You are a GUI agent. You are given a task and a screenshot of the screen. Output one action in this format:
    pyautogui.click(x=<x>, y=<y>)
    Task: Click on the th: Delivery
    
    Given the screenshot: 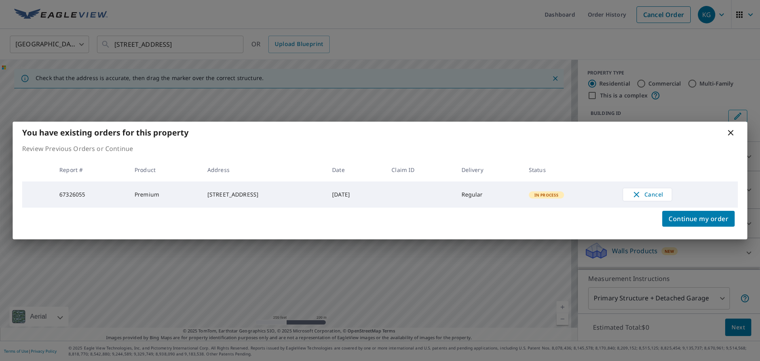 What is the action you would take?
    pyautogui.click(x=489, y=169)
    